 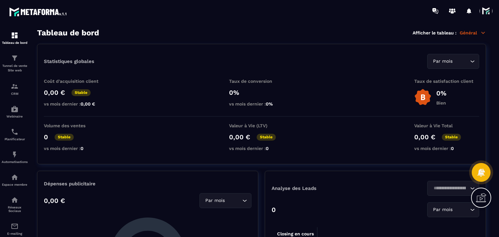 I want to click on p: Valeur à Vie Total, so click(x=447, y=126).